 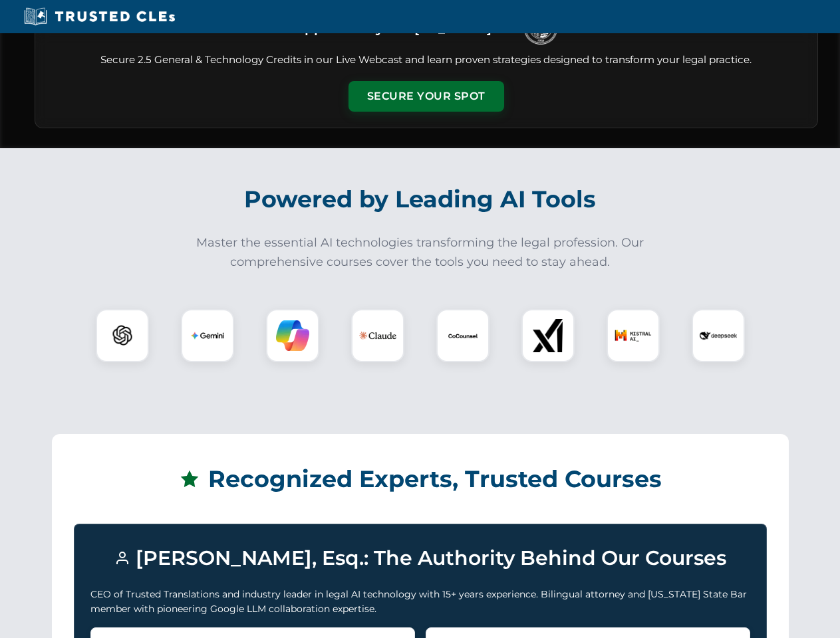 What do you see at coordinates (426, 96) in the screenshot?
I see `button: Secure Your Spot` at bounding box center [426, 96].